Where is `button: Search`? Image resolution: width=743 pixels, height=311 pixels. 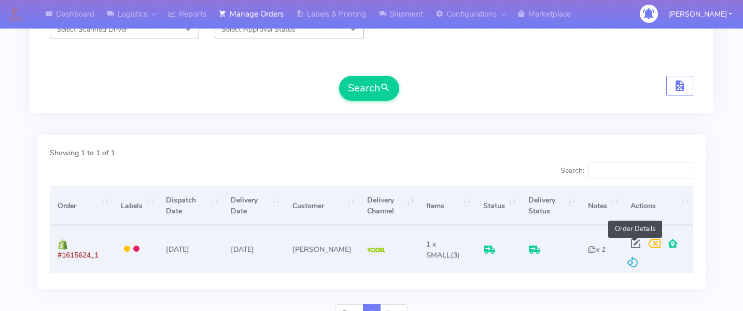
button: Search is located at coordinates (369, 88).